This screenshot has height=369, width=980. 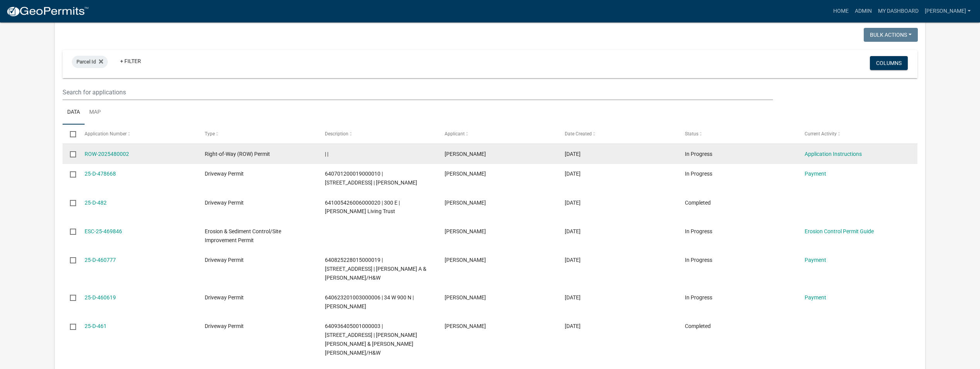 I want to click on a: Admin, so click(x=863, y=12).